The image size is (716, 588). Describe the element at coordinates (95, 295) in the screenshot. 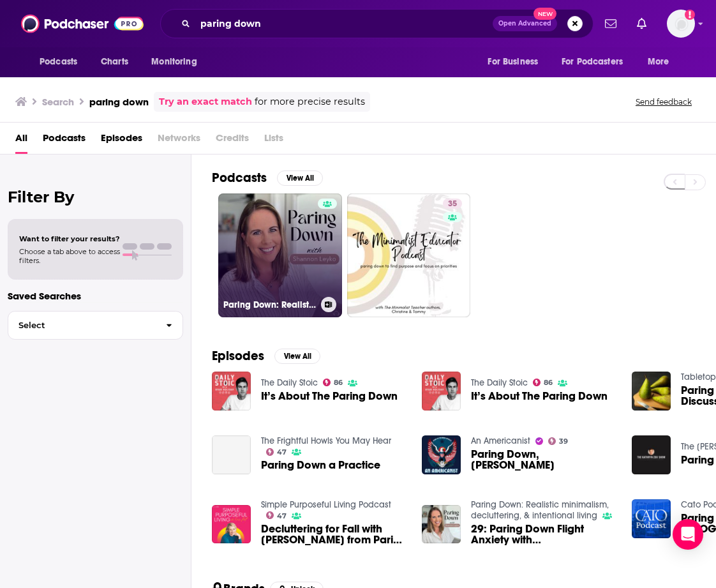

I see `p: Saved Searches` at that location.